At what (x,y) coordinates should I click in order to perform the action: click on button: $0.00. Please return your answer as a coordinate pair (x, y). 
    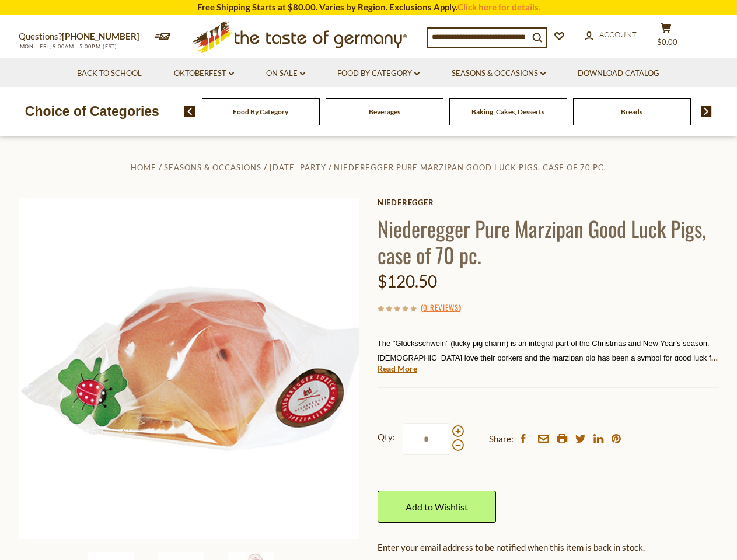
    Looking at the image, I should click on (666, 37).